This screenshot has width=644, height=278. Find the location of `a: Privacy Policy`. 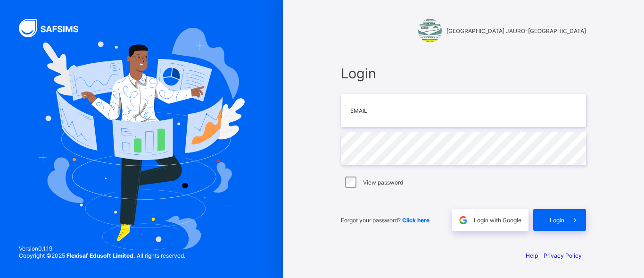

a: Privacy Policy is located at coordinates (563, 255).